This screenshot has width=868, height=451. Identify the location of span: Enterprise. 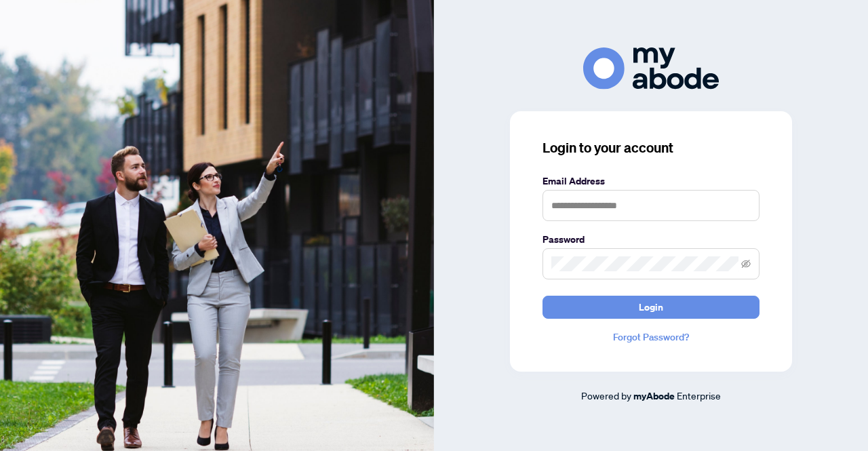
(699, 395).